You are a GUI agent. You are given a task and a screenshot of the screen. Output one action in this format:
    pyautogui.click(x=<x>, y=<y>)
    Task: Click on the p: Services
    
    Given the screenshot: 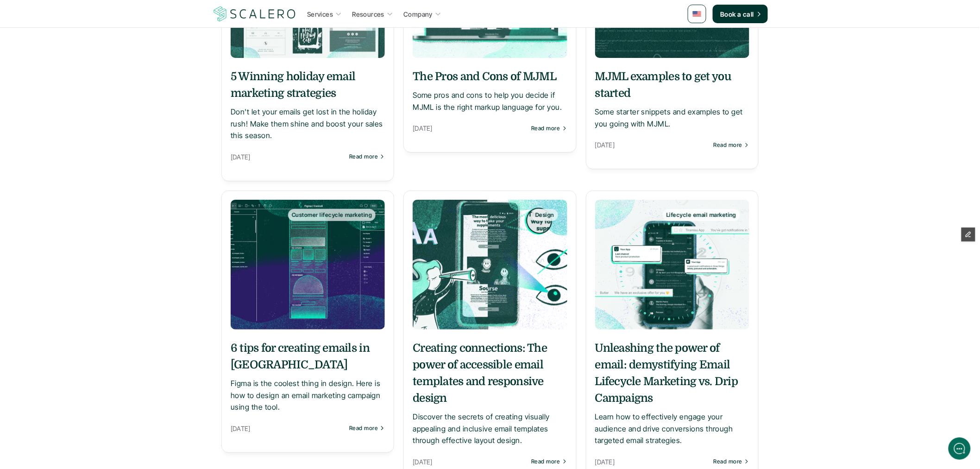 What is the action you would take?
    pyautogui.click(x=320, y=14)
    